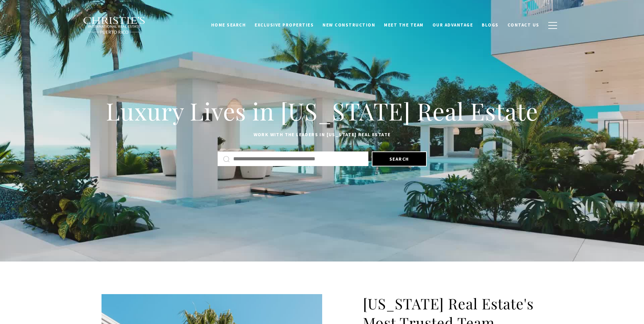 The image size is (644, 324). What do you see at coordinates (404, 25) in the screenshot?
I see `a: Meet the Team` at bounding box center [404, 25].